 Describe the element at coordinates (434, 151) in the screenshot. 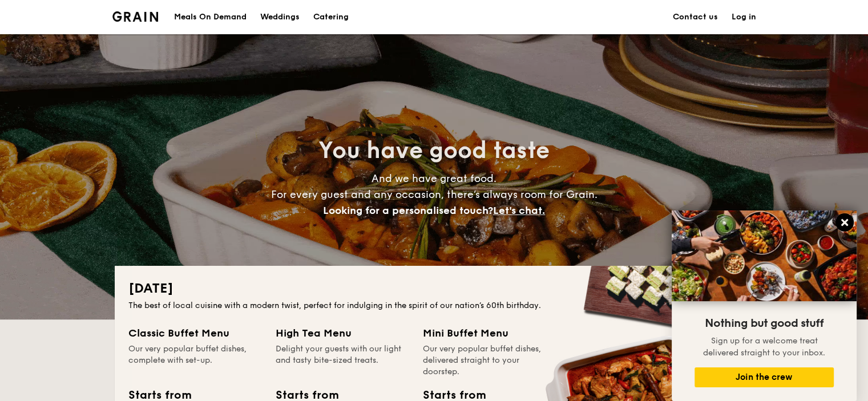

I see `span: You have good taste` at that location.